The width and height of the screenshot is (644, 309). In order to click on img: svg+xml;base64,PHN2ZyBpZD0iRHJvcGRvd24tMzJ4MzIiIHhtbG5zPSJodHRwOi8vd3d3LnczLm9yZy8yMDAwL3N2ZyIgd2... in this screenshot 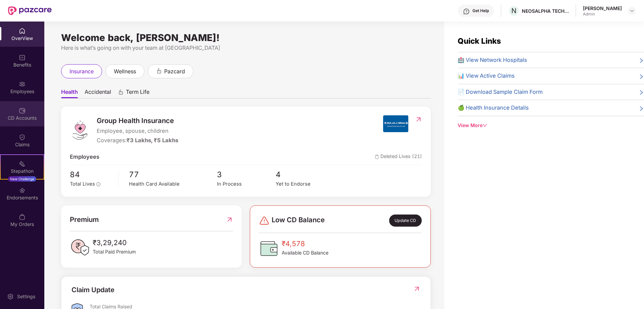, I will do `click(632, 11)`.